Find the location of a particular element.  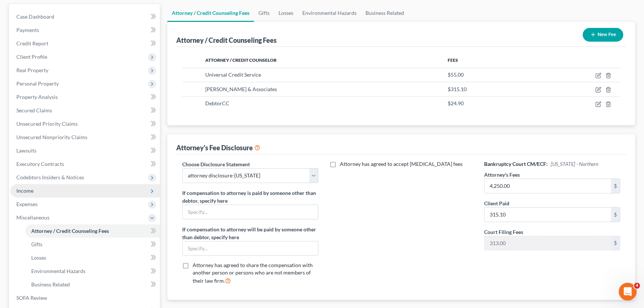

a: Secured Claims is located at coordinates (85, 111).